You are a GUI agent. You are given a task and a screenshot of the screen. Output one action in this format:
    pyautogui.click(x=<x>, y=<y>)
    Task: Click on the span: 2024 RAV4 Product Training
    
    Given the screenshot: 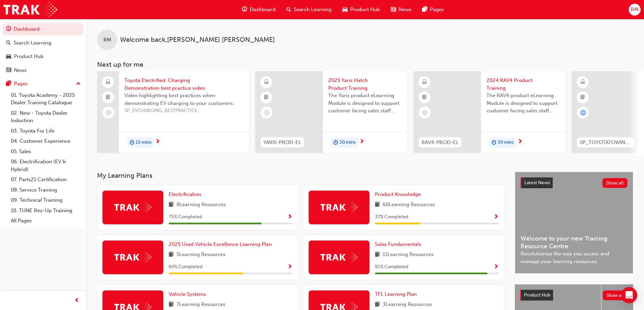 What is the action you would take?
    pyautogui.click(x=523, y=84)
    